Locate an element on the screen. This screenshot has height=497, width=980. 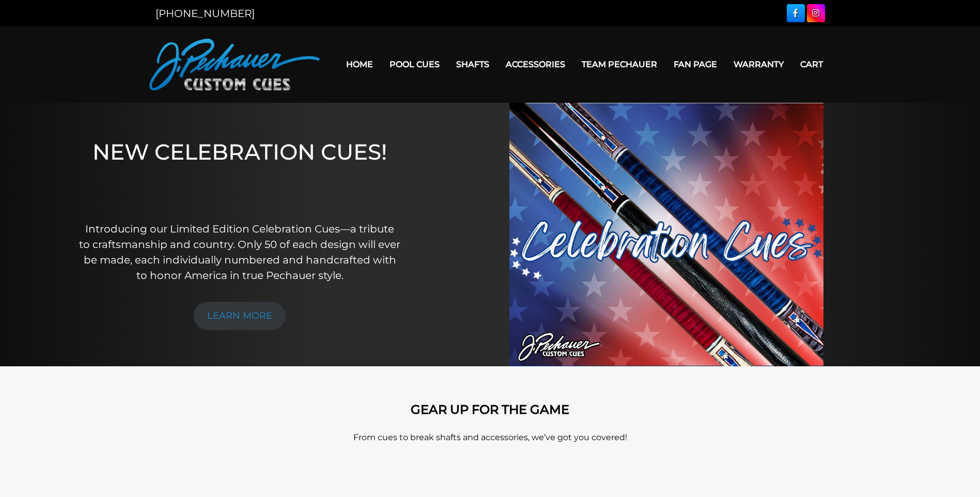
strong: GEAR UP FOR THE GAME is located at coordinates (490, 409).